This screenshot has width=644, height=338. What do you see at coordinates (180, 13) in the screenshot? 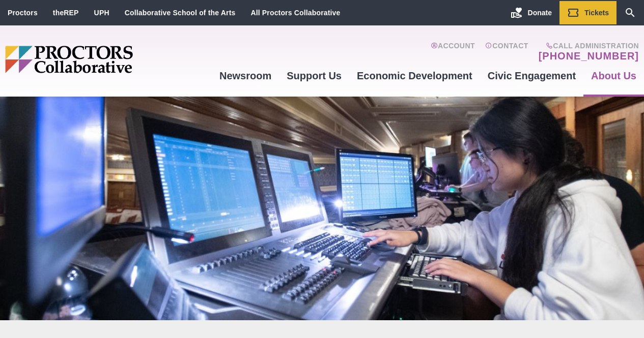
I see `a: Collaborative School of the Arts` at bounding box center [180, 13].